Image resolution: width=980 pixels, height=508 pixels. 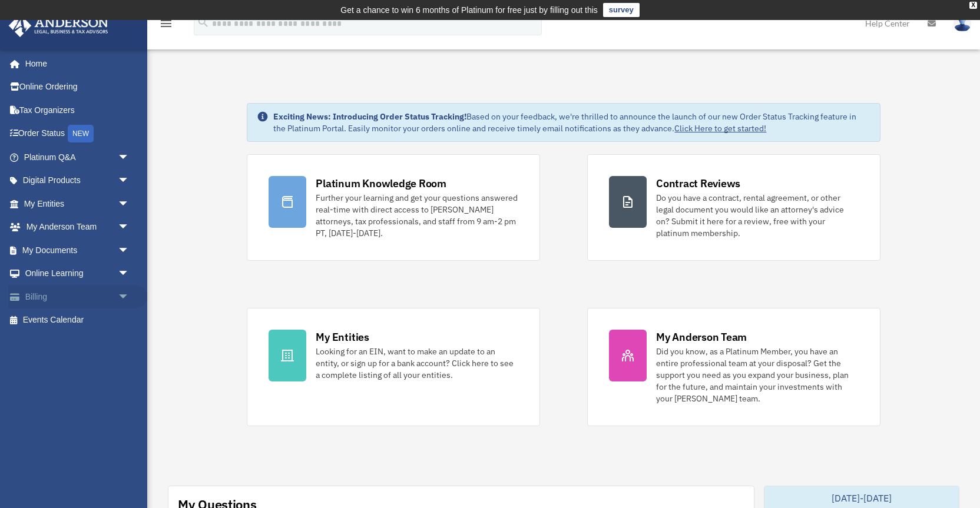 I want to click on a: Platinum Knowledge Room Further your learning and get your questions answered real-time with dire..., so click(x=393, y=207).